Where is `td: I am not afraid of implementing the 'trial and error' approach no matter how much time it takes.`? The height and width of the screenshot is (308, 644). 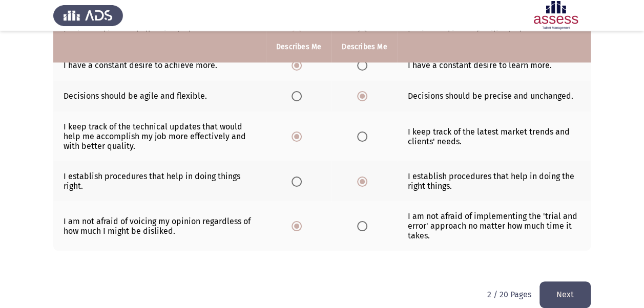 td: I am not afraid of implementing the 'trial and error' approach no matter how much time it takes. is located at coordinates (494, 226).